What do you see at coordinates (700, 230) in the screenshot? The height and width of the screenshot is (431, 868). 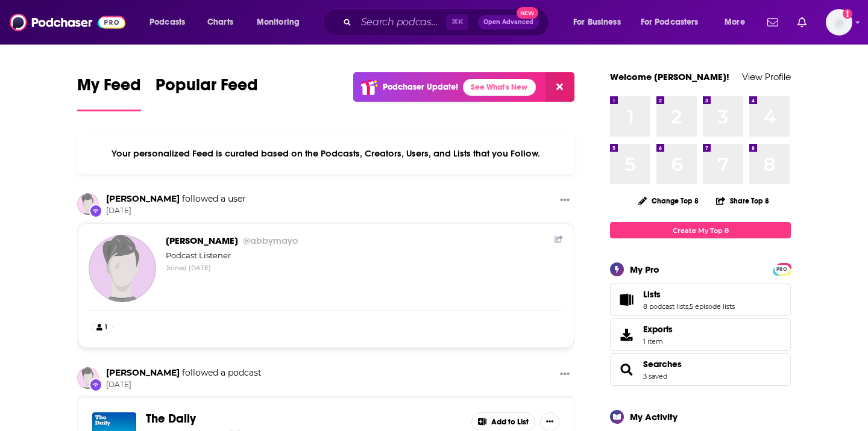 I see `a: Create My Top 8` at bounding box center [700, 230].